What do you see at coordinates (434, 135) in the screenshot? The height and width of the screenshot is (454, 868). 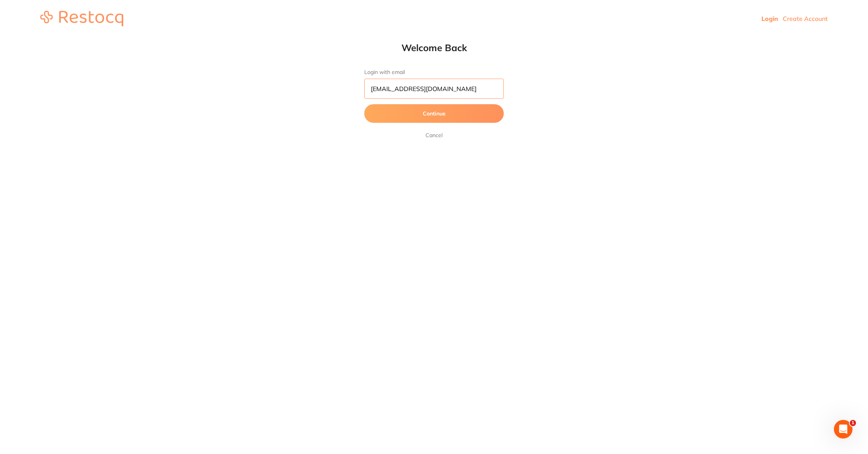 I see `a: Cancel` at bounding box center [434, 135].